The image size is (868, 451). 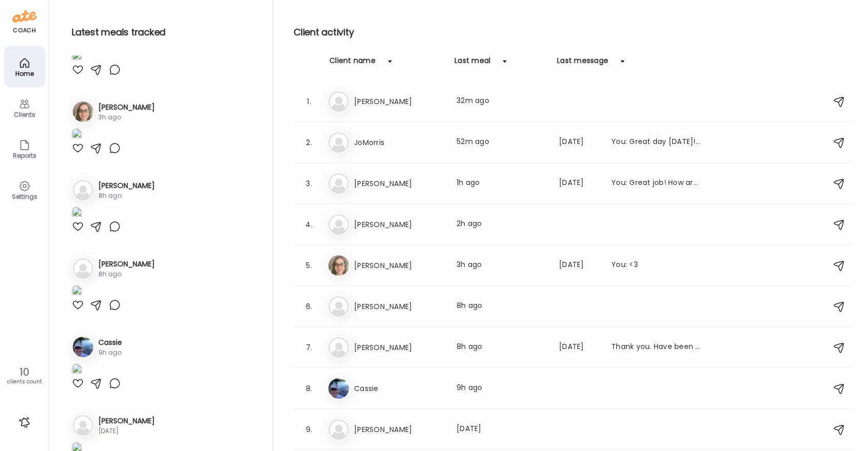 What do you see at coordinates (24, 16) in the screenshot?
I see `img: ate` at bounding box center [24, 16].